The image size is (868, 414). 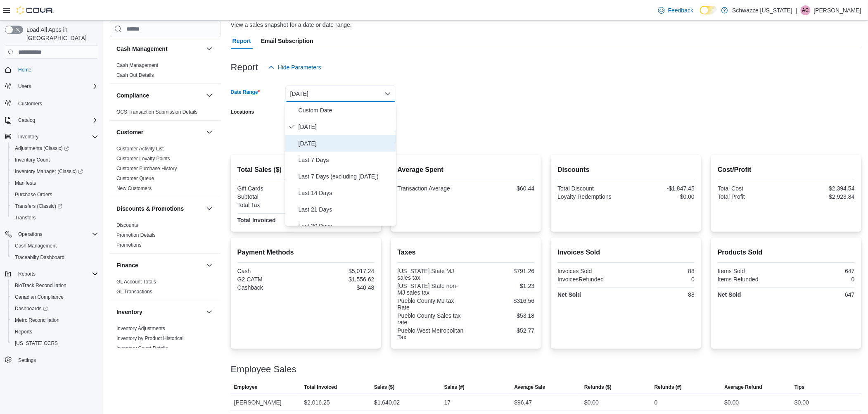 I want to click on div: $1.23, so click(x=501, y=286).